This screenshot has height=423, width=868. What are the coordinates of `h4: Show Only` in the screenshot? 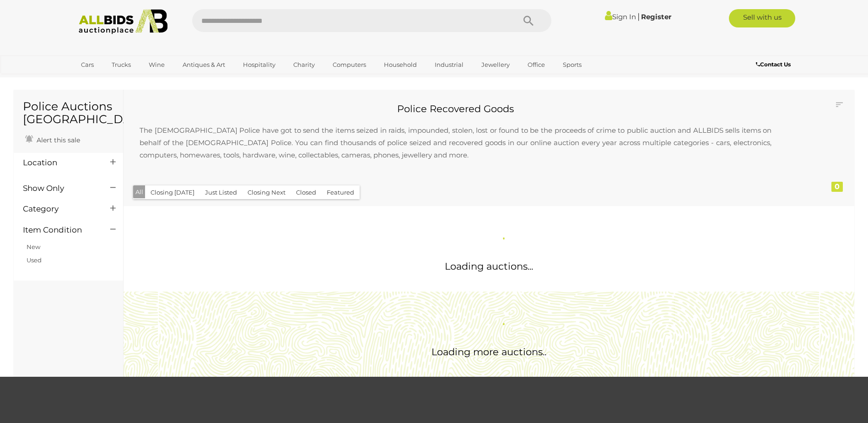 It's located at (59, 188).